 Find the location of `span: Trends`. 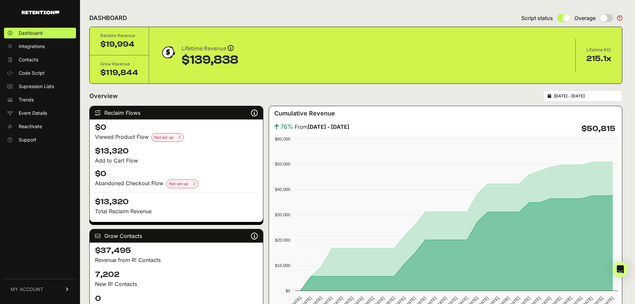

span: Trends is located at coordinates (26, 100).